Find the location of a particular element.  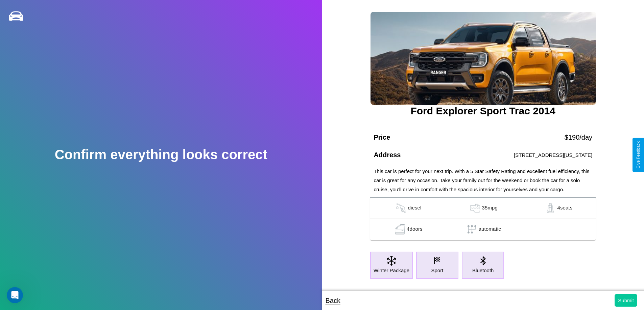

p: 35 mpg is located at coordinates (490, 208).